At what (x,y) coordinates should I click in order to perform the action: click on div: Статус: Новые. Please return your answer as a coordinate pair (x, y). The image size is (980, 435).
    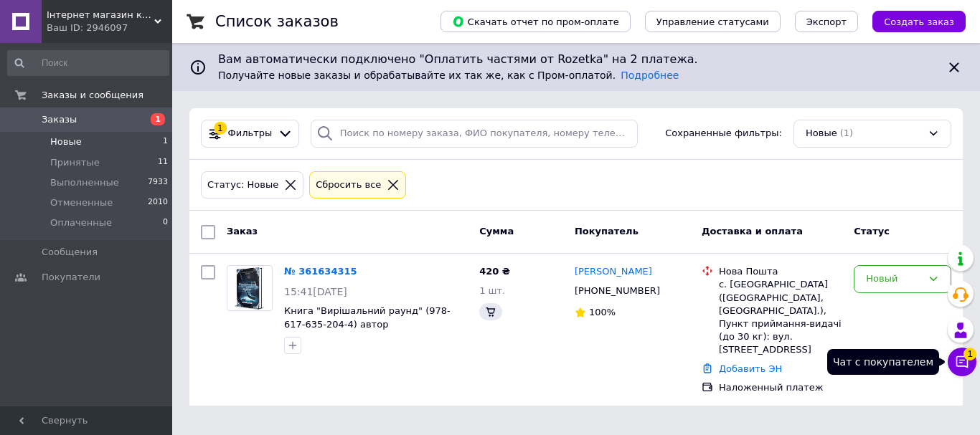
    Looking at the image, I should click on (242, 185).